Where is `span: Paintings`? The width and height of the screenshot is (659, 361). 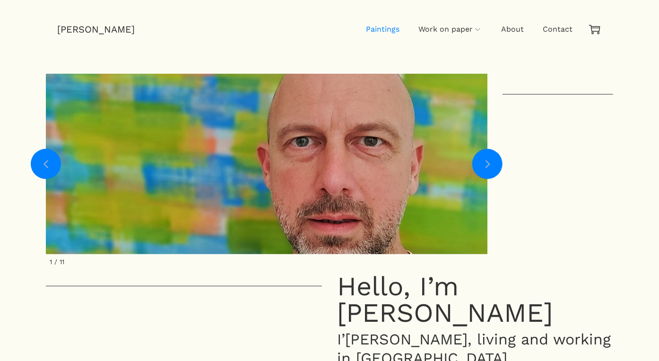 span: Paintings is located at coordinates (382, 29).